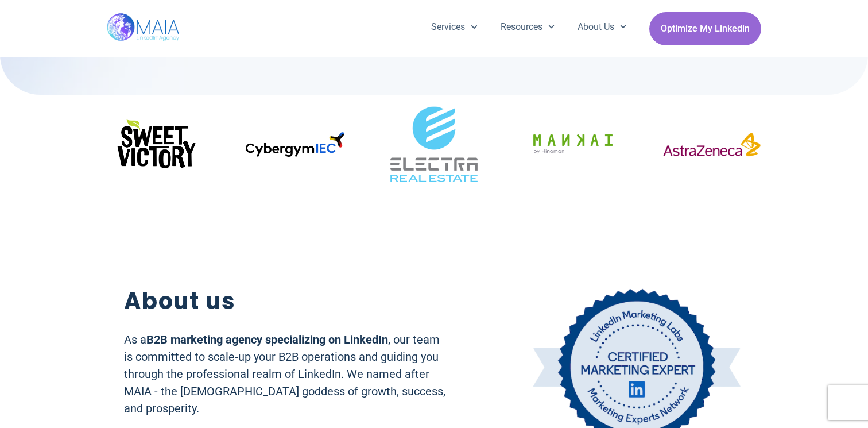 This screenshot has width=868, height=428. I want to click on img: 7 (1), so click(573, 144).